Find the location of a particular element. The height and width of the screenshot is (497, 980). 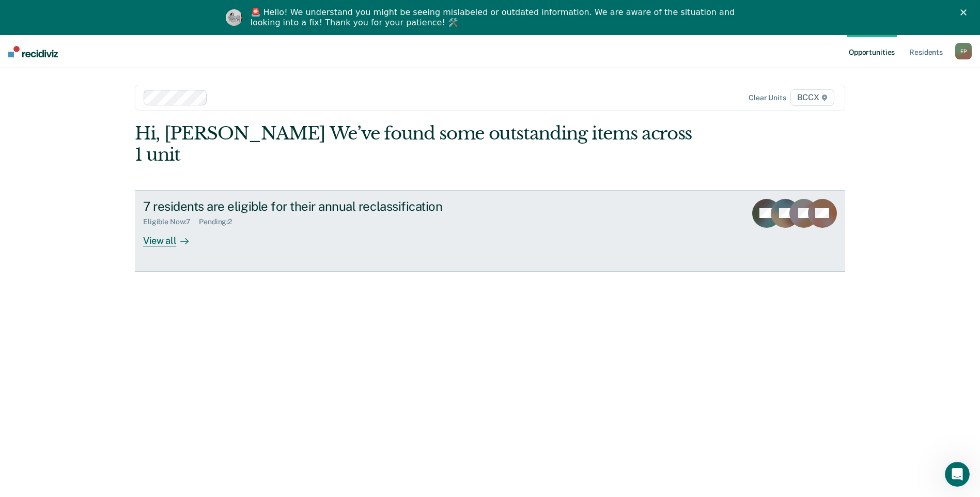

div: Eligible Now : 7 is located at coordinates (171, 222).